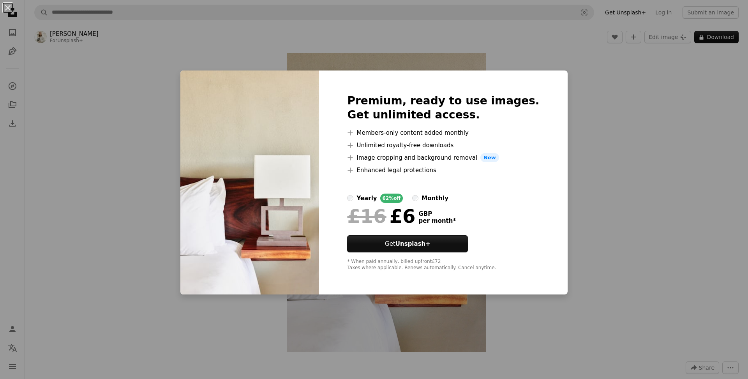  Describe the element at coordinates (437, 214) in the screenshot. I see `span: GBP` at that location.